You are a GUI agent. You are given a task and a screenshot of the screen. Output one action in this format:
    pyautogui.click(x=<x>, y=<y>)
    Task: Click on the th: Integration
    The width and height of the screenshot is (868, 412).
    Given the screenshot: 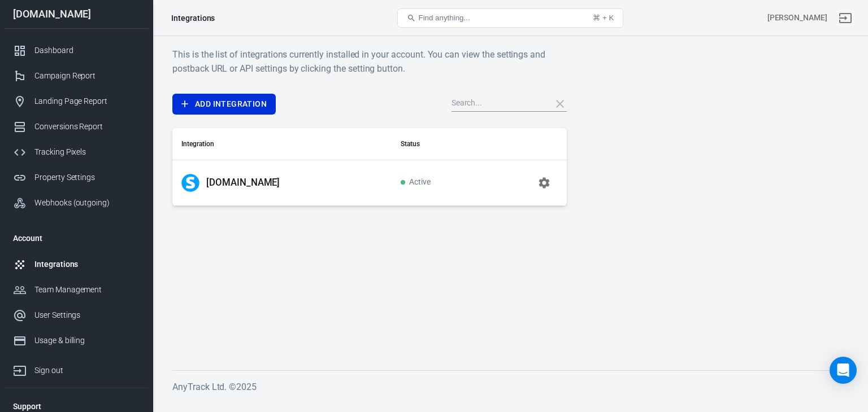 What is the action you would take?
    pyautogui.click(x=282, y=144)
    